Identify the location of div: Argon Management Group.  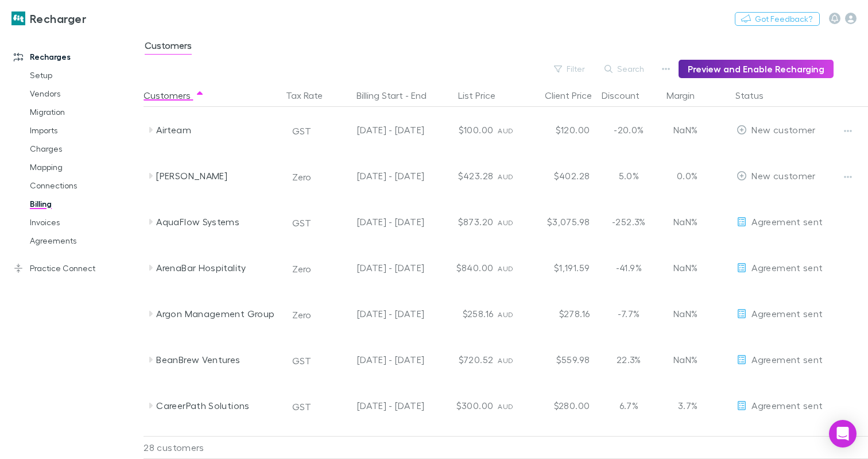
(217, 314).